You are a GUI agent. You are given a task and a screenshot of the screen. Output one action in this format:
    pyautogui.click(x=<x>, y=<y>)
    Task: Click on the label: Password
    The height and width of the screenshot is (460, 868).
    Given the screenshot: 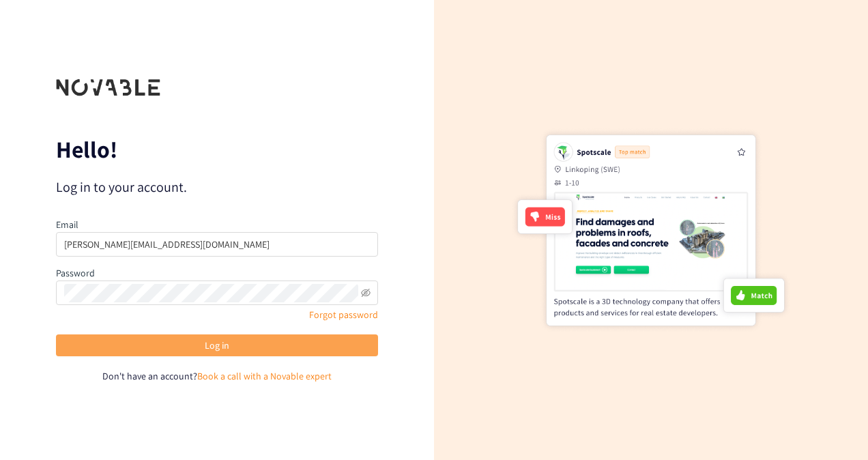 What is the action you would take?
    pyautogui.click(x=75, y=273)
    